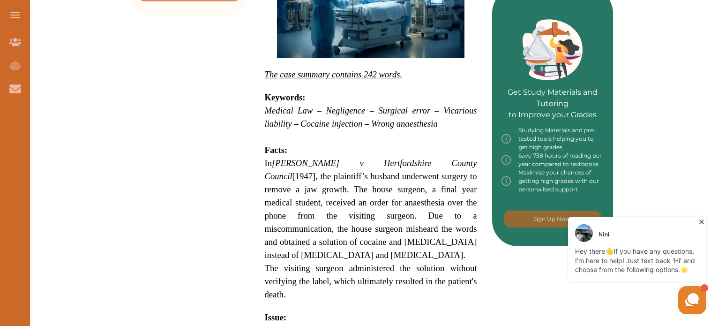 The width and height of the screenshot is (718, 326). Describe the element at coordinates (552, 139) in the screenshot. I see `div: Studying Materials and pre-tested tools helping you to get high grades` at that location.